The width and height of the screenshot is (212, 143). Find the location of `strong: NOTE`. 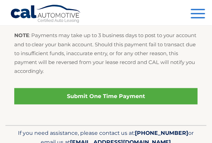

strong: NOTE is located at coordinates (22, 35).